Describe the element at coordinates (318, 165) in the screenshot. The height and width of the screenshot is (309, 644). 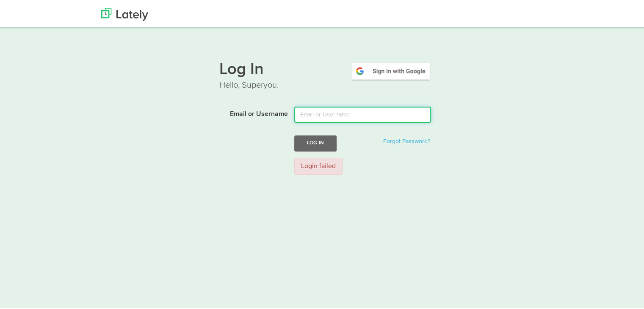
I see `div: Login failed` at that location.